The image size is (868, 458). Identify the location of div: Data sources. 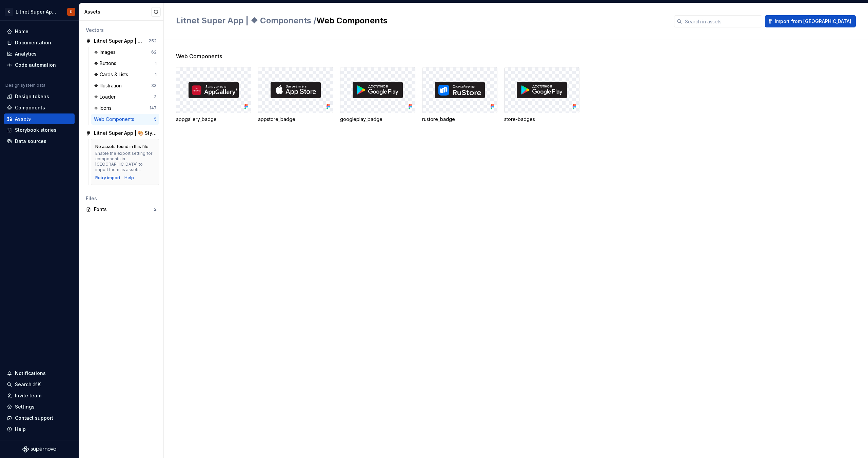
(31, 141).